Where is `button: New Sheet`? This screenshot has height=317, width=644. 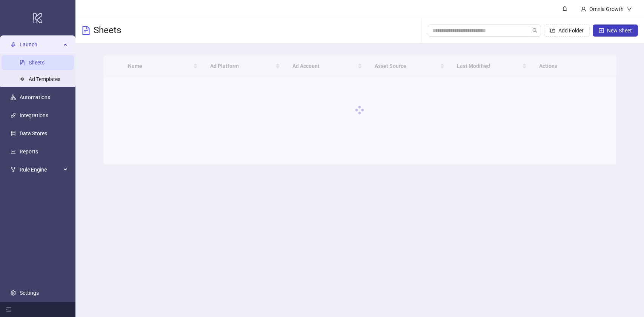 button: New Sheet is located at coordinates (615, 30).